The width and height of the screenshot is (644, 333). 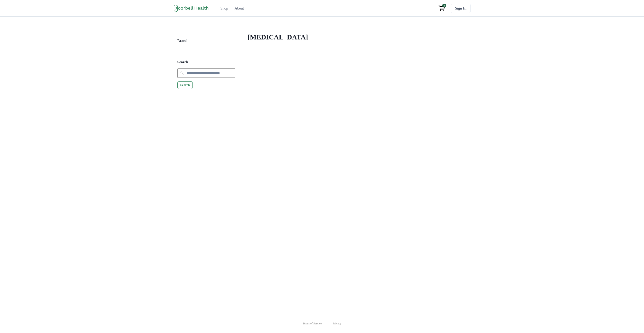 What do you see at coordinates (224, 8) in the screenshot?
I see `a: Shop` at bounding box center [224, 8].